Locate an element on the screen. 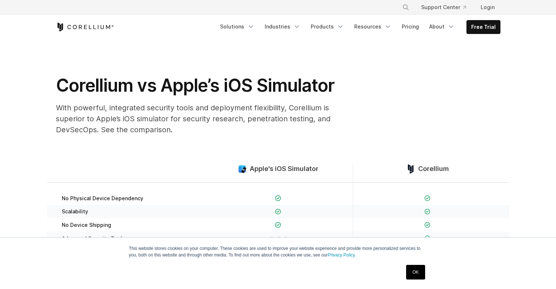 The image size is (556, 289). a: Resources is located at coordinates (373, 27).